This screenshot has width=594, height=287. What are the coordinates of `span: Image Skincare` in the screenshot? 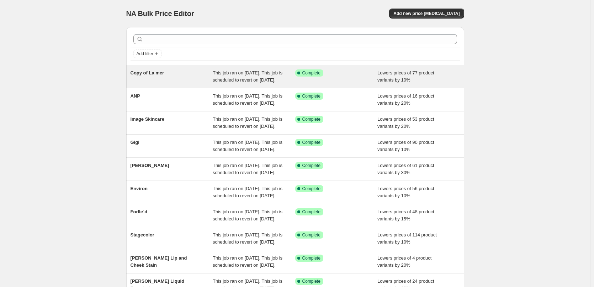 It's located at (147, 119).